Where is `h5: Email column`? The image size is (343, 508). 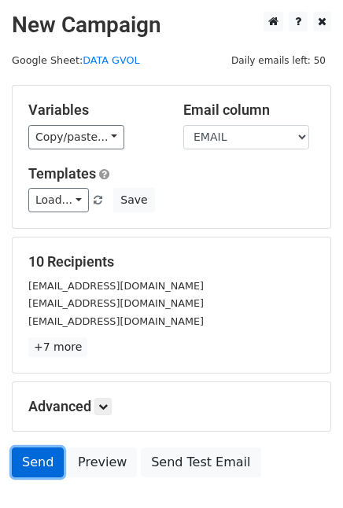 h5: Email column is located at coordinates (248, 110).